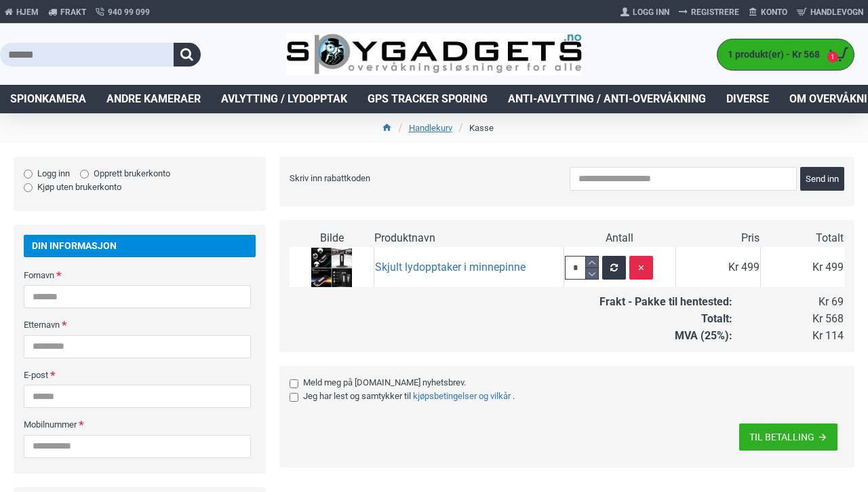  I want to click on strong: Frakt - Pakke til hentested:, so click(666, 301).